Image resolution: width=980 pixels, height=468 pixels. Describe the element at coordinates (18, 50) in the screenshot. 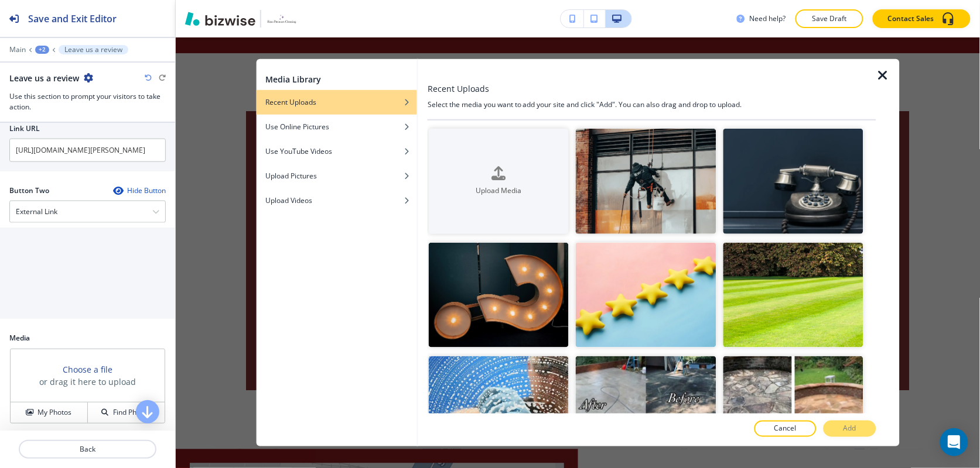

I see `p: Main` at that location.